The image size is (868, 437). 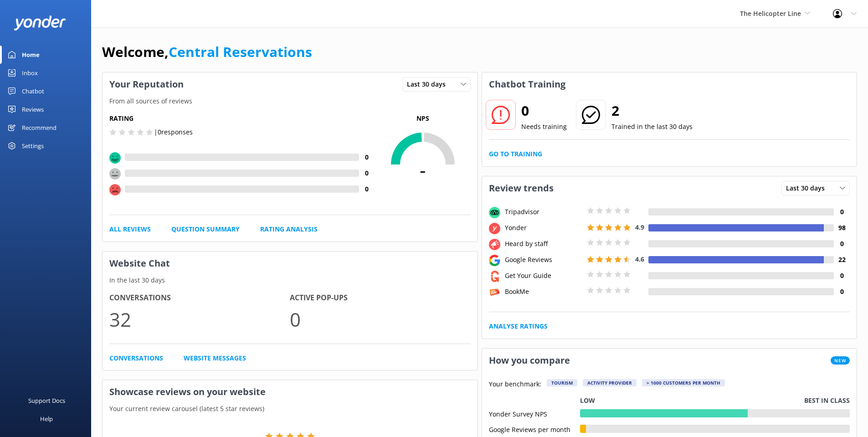 What do you see at coordinates (380, 319) in the screenshot?
I see `p: 0` at bounding box center [380, 319].